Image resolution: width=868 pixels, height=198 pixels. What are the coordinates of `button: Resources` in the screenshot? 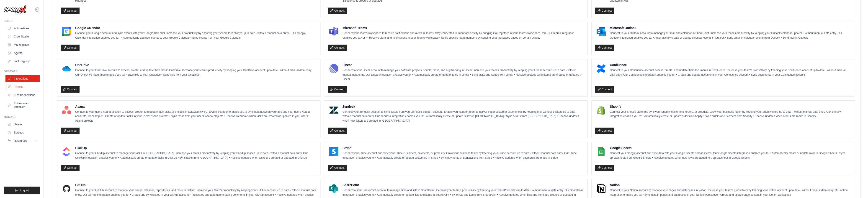 It's located at (23, 141).